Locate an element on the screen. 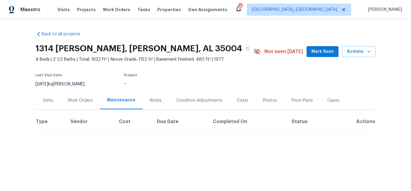 The height and width of the screenshot is (191, 411). div: Work Orders is located at coordinates (80, 100).